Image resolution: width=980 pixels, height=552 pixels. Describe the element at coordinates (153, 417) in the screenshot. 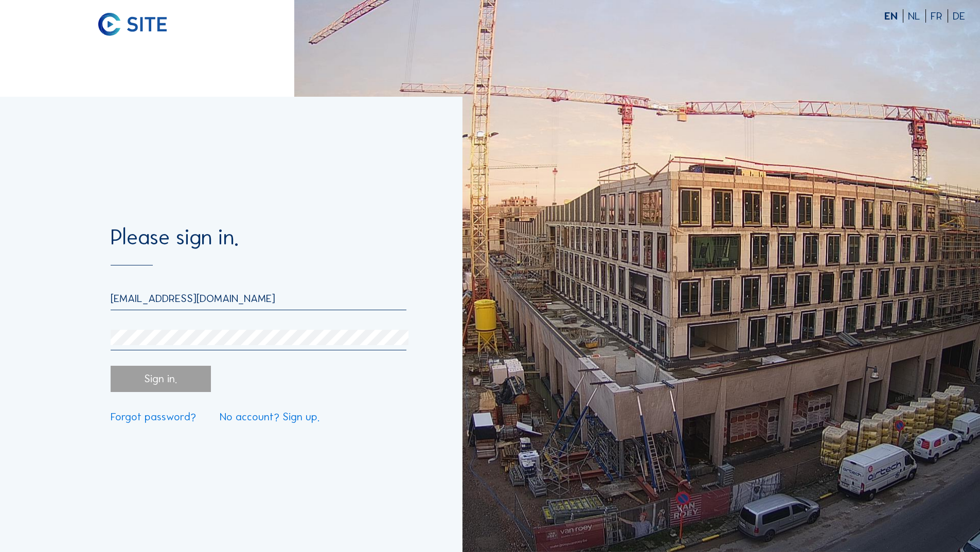

I see `a: Forgot password?` at that location.